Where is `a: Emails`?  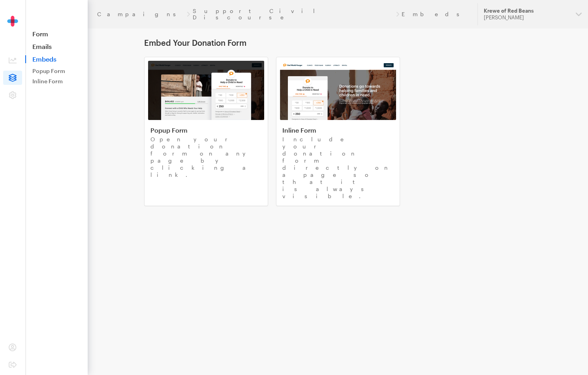
a: Emails is located at coordinates (56, 47).